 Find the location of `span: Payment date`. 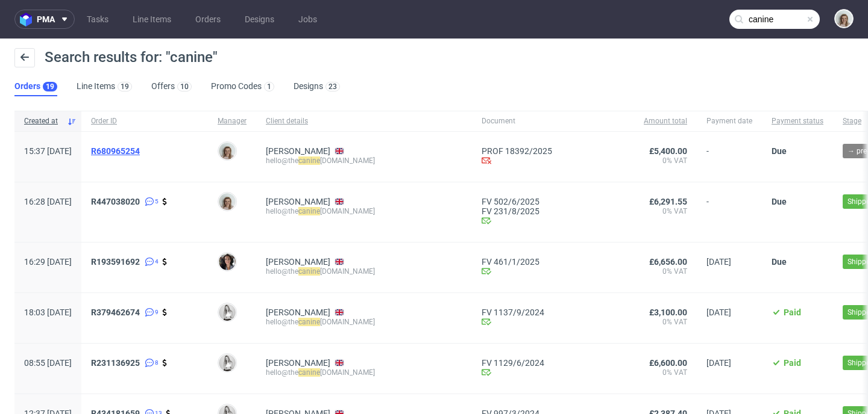

span: Payment date is located at coordinates (730, 121).